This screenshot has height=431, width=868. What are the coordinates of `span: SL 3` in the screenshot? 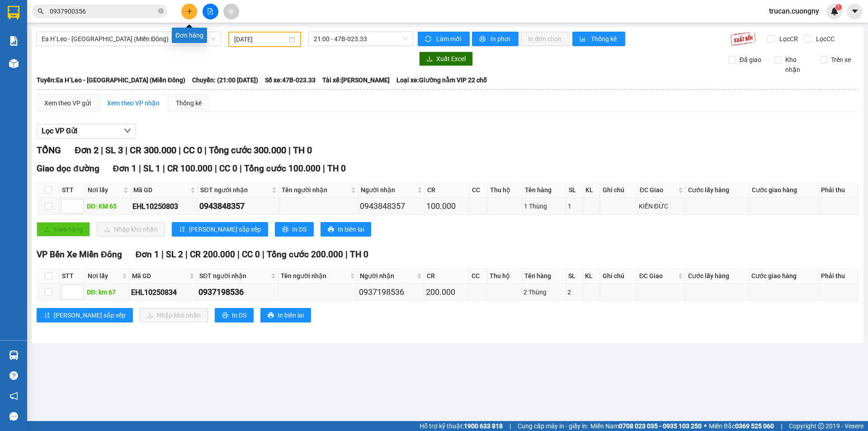 It's located at (114, 150).